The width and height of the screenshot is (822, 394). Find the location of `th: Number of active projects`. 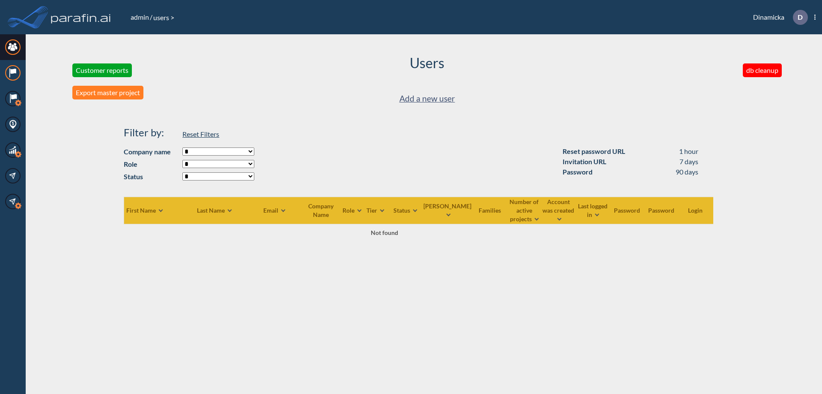

th: Number of active projects is located at coordinates (525, 210).